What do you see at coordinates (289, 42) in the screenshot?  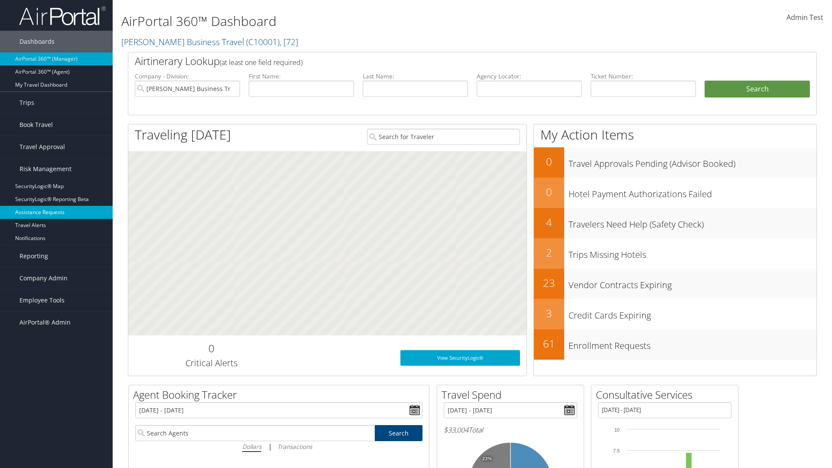 I see `span: , [ 72 ]` at bounding box center [289, 42].